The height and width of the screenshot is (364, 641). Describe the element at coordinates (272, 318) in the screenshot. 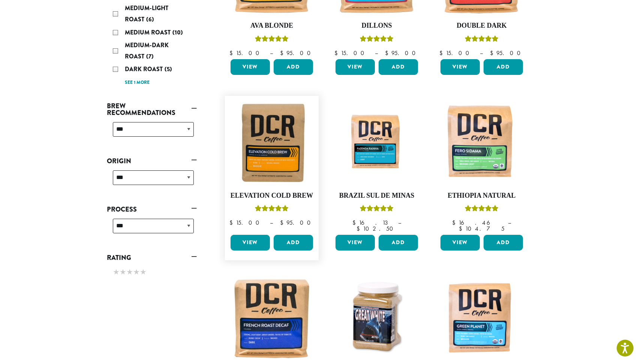

I see `img: French-Roast-Decaf-12oz-300x300.jpg` at that location.